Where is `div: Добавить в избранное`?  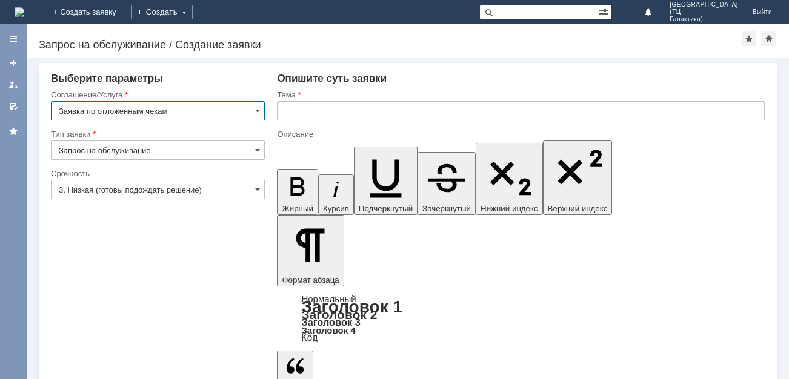
div: Добавить в избранное is located at coordinates (749, 39).